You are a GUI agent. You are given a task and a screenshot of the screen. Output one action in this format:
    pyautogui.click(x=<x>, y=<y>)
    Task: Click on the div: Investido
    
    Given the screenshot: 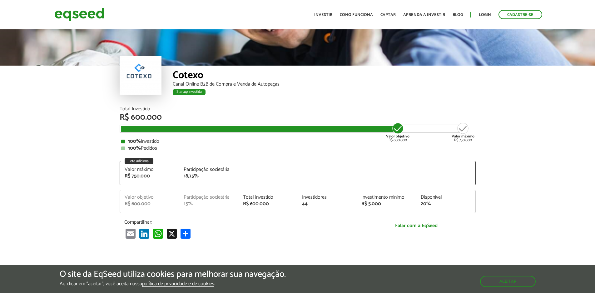 What is the action you would take?
    pyautogui.click(x=298, y=142)
    